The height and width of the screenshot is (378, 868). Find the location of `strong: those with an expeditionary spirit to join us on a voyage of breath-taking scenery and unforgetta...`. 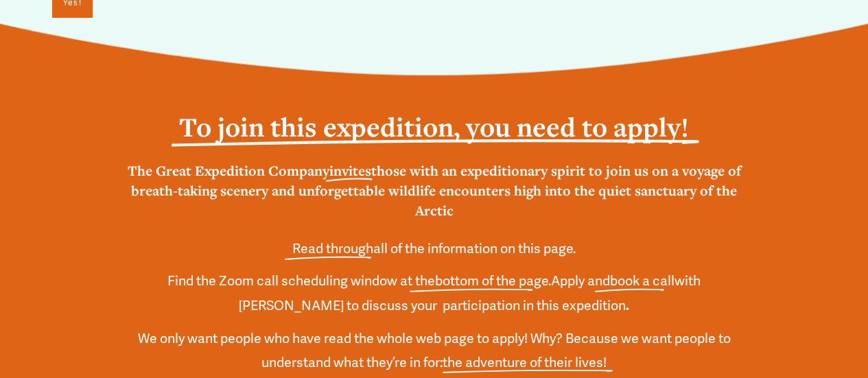

strong: those with an expeditionary spirit to join us on a voyage of breath-taking scenery and unforgetta... is located at coordinates (438, 190).